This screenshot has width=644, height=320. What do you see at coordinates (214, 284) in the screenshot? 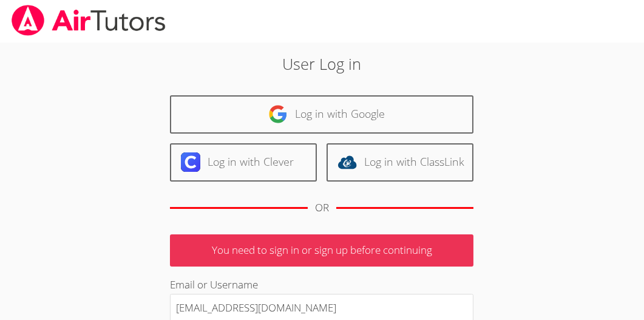
I see `label: Email or Username` at bounding box center [214, 284].